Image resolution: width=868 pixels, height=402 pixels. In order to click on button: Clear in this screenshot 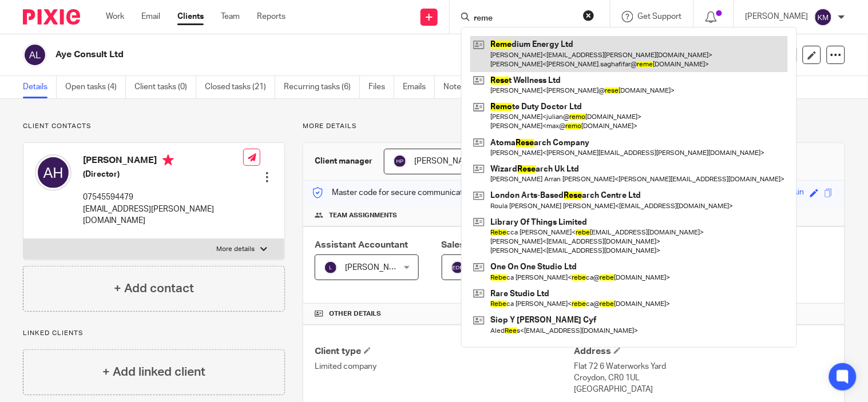, I will do `click(588, 15)`.